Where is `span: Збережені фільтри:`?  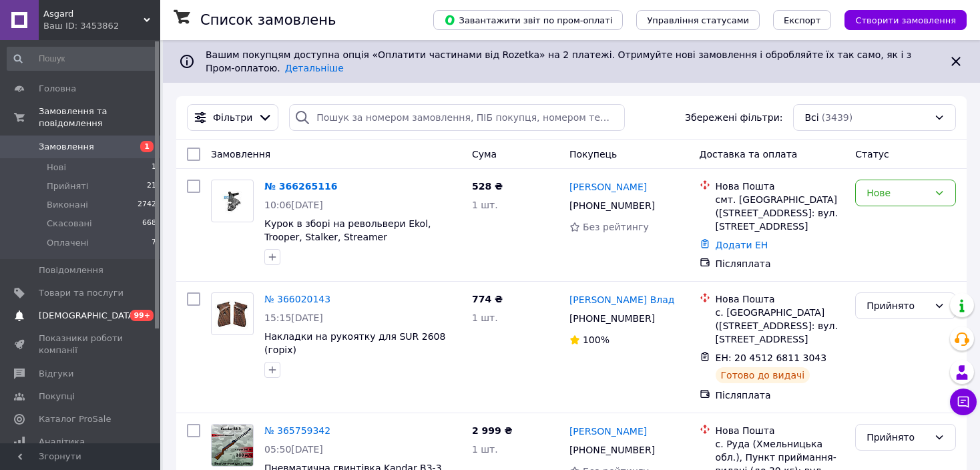 span: Збережені фільтри: is located at coordinates (734, 117).